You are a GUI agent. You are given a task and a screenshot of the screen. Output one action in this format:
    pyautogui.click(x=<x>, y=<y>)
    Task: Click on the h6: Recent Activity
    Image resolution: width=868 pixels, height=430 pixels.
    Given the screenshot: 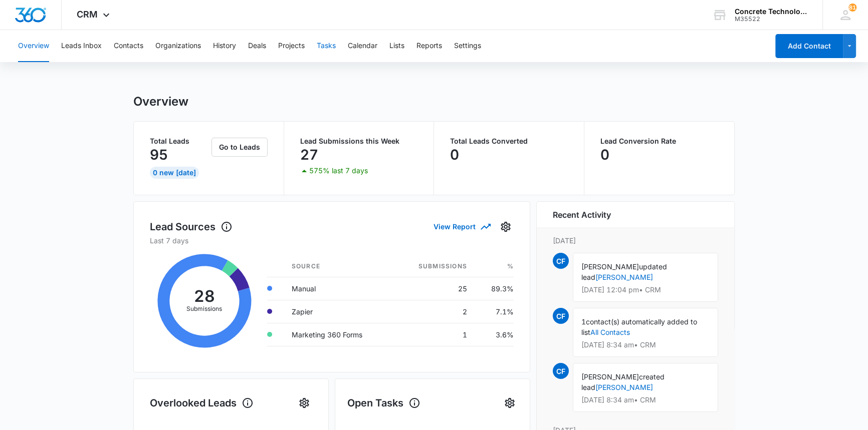 What is the action you would take?
    pyautogui.click(x=582, y=215)
    